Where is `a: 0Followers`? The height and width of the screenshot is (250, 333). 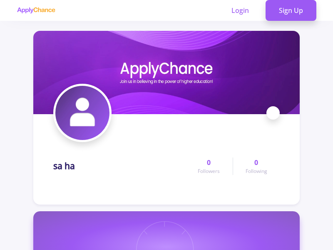 a: 0Followers is located at coordinates (208, 166).